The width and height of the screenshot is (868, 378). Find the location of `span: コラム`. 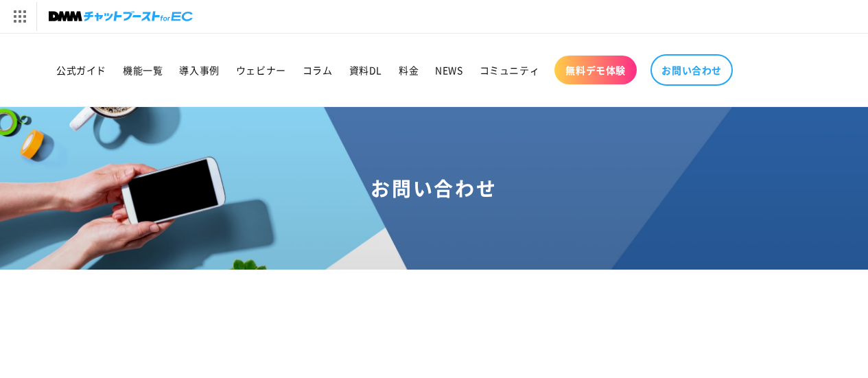

span: コラム is located at coordinates (317, 70).